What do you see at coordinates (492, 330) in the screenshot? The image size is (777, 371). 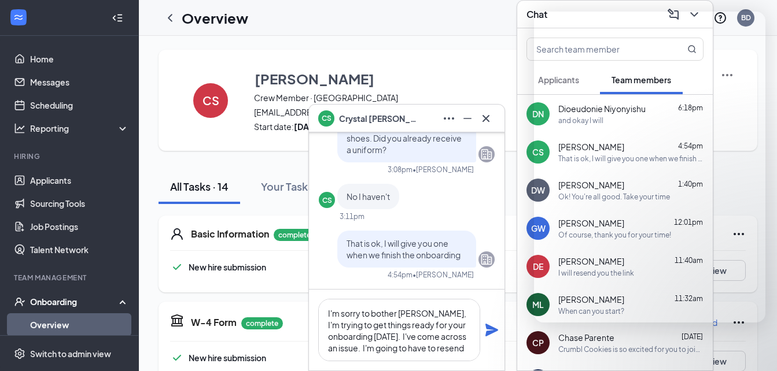 I see `svg: Plane` at bounding box center [492, 330].